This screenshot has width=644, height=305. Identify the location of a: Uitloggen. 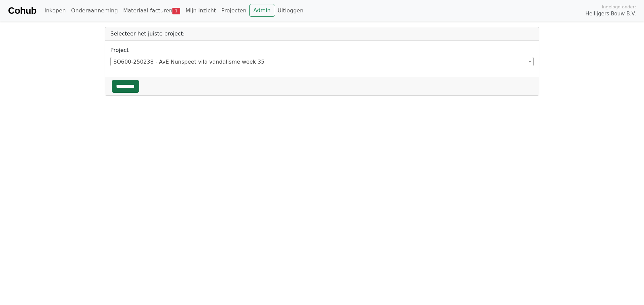
(290, 11).